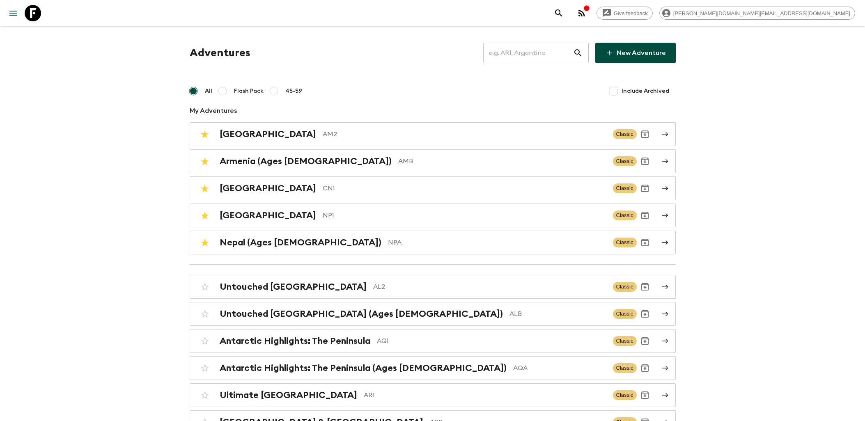  Describe the element at coordinates (464, 134) in the screenshot. I see `p: AM2` at that location.